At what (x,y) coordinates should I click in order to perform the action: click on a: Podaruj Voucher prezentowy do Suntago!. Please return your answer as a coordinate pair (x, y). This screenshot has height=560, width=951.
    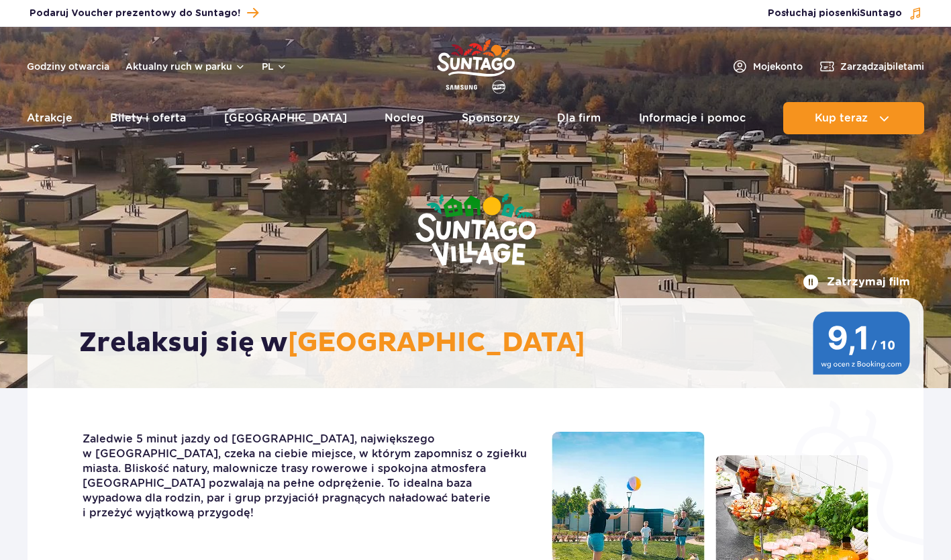
    Looking at the image, I should click on (143, 13).